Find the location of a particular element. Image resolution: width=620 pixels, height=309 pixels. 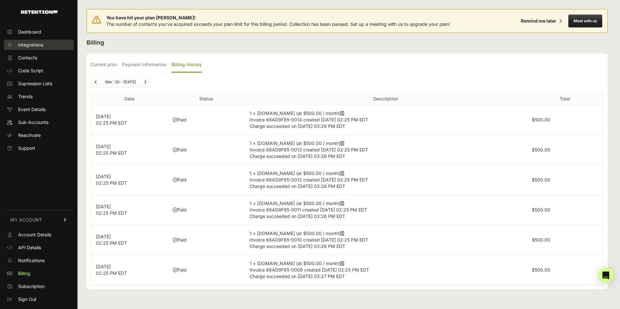

span: MY ACCOUNT is located at coordinates (26, 220).